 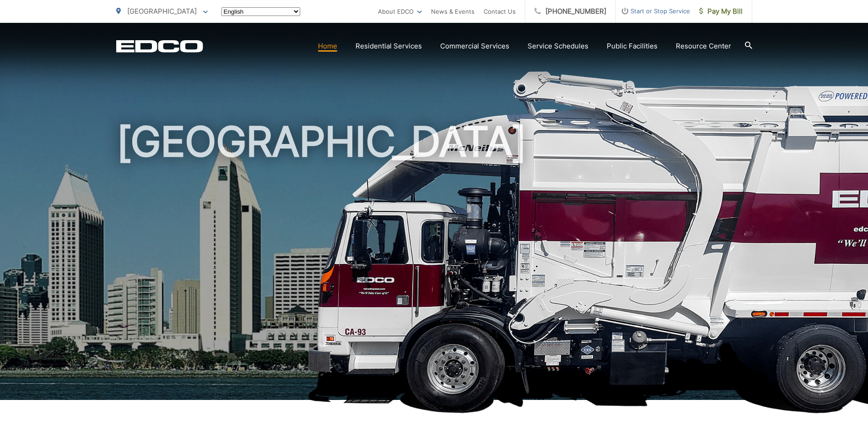 What do you see at coordinates (159, 47) in the screenshot?
I see `a: EDCD logo. Return to the homepage.` at bounding box center [159, 47].